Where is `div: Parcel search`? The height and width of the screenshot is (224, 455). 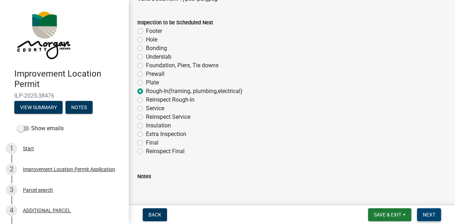
div: Parcel search is located at coordinates (38, 190).